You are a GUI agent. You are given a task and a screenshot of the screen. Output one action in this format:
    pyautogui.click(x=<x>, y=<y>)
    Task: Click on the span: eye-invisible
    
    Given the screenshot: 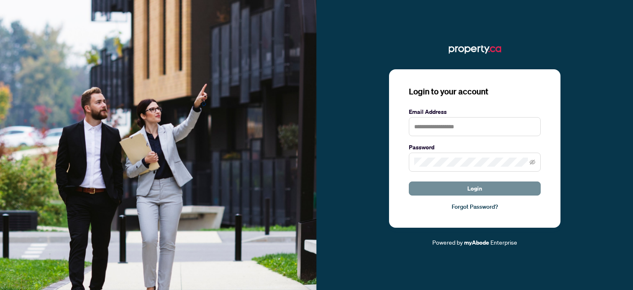 What is the action you would take?
    pyautogui.click(x=533, y=162)
    